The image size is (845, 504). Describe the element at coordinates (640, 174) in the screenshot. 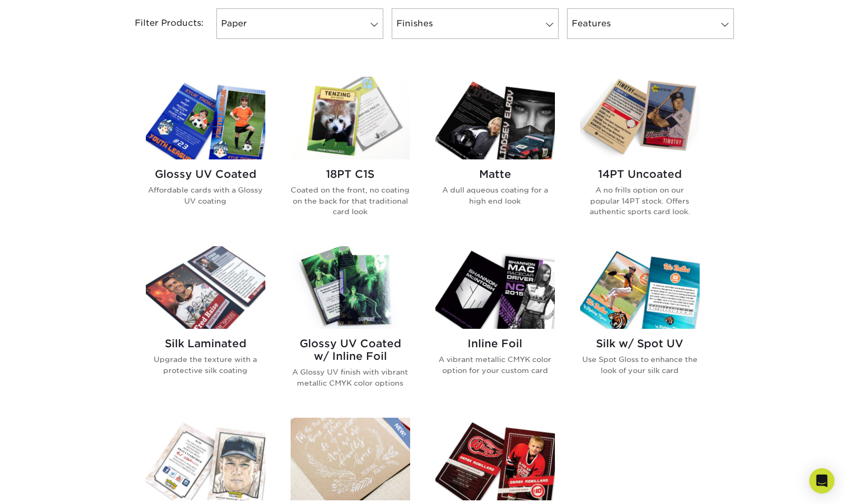

I see `h2: 14PT Uncoated` at that location.